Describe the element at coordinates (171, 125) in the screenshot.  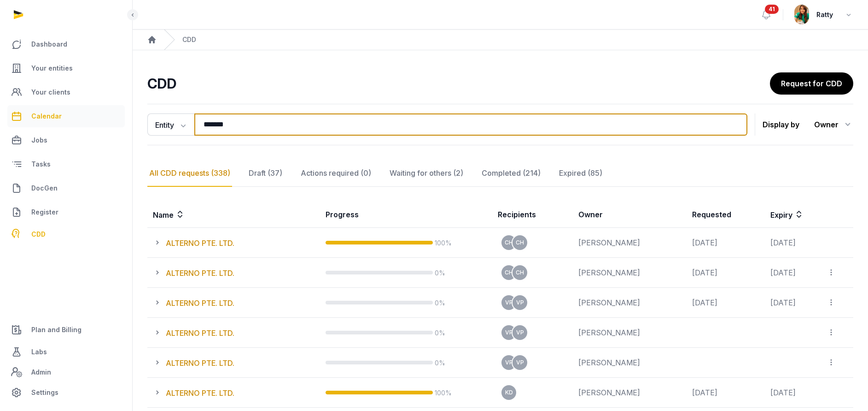
I see `button: Entity` at that location.